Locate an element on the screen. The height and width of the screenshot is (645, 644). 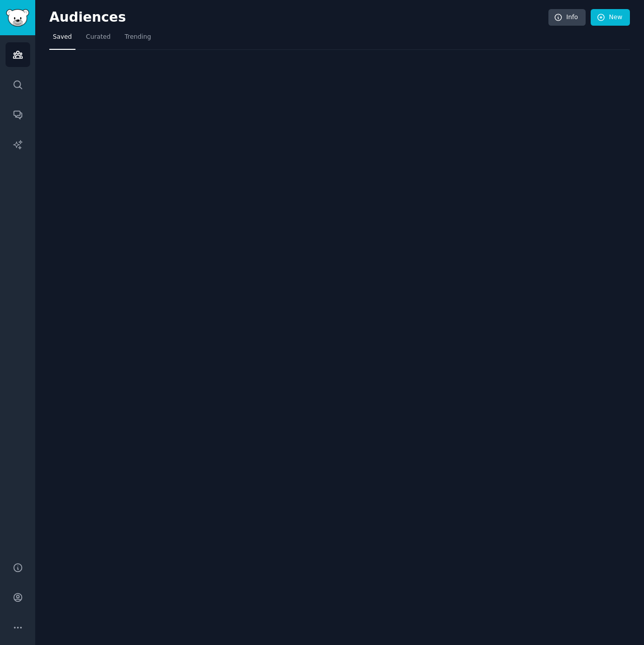
span: Trending is located at coordinates (138, 37).